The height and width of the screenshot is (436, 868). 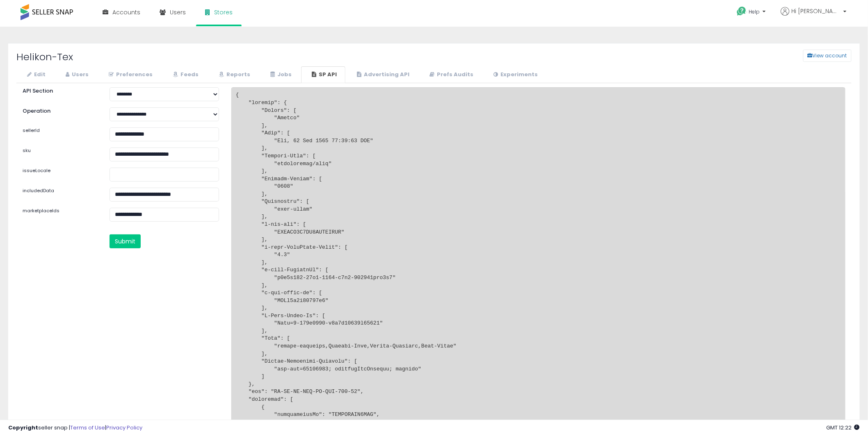 What do you see at coordinates (60, 91) in the screenshot?
I see `label: API Section` at bounding box center [60, 91].